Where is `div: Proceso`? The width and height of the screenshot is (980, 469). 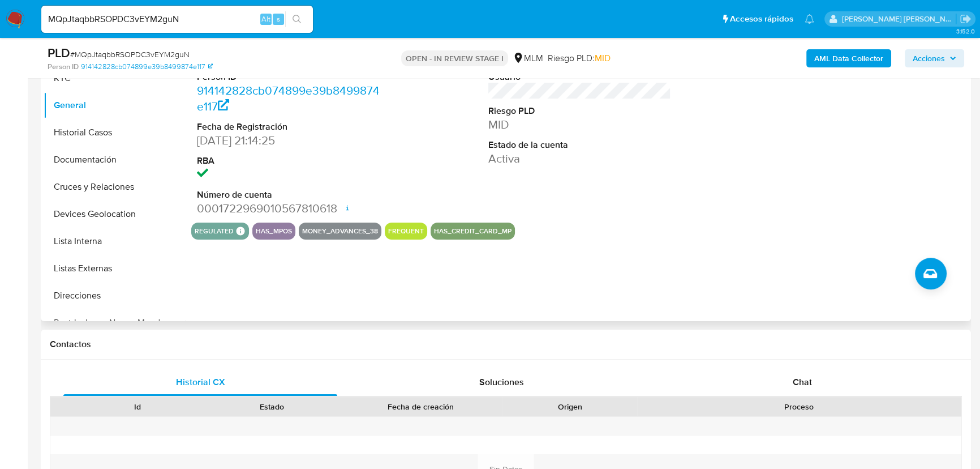 div: Proceso is located at coordinates (799, 406).